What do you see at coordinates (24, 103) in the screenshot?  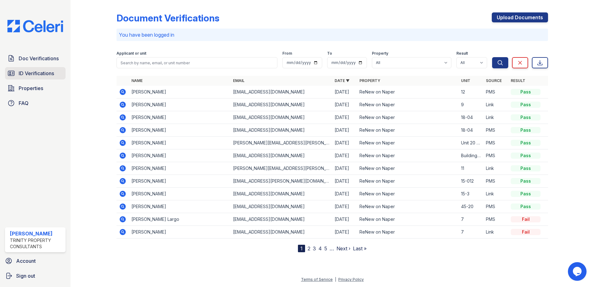 I see `span: FAQ` at bounding box center [24, 103].